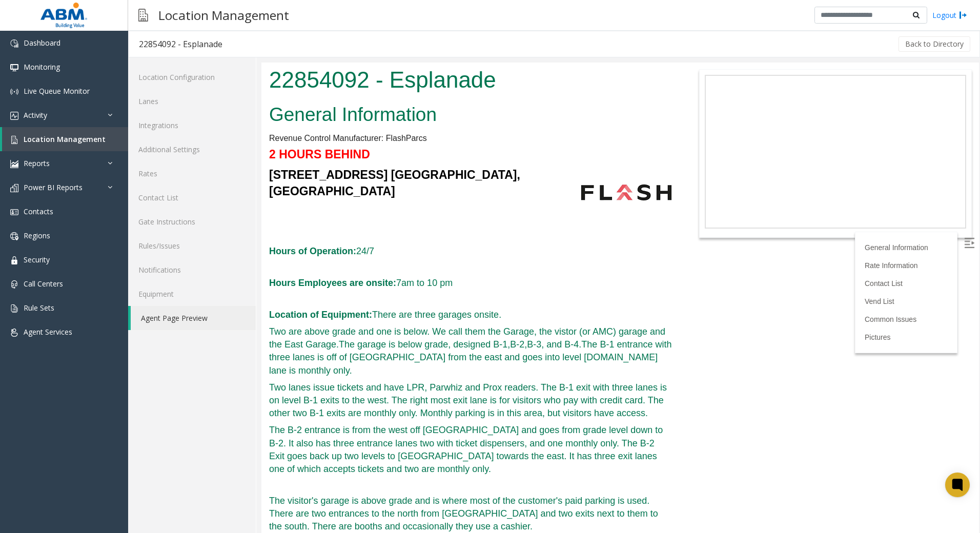 Image resolution: width=980 pixels, height=533 pixels. Describe the element at coordinates (39, 307) in the screenshot. I see `span: Rule Sets` at that location.